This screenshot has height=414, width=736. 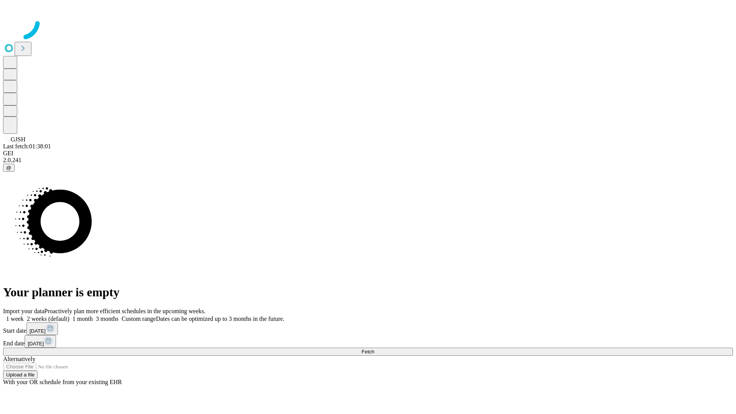 I want to click on span: Last fetch: 01:38:01, so click(x=27, y=146).